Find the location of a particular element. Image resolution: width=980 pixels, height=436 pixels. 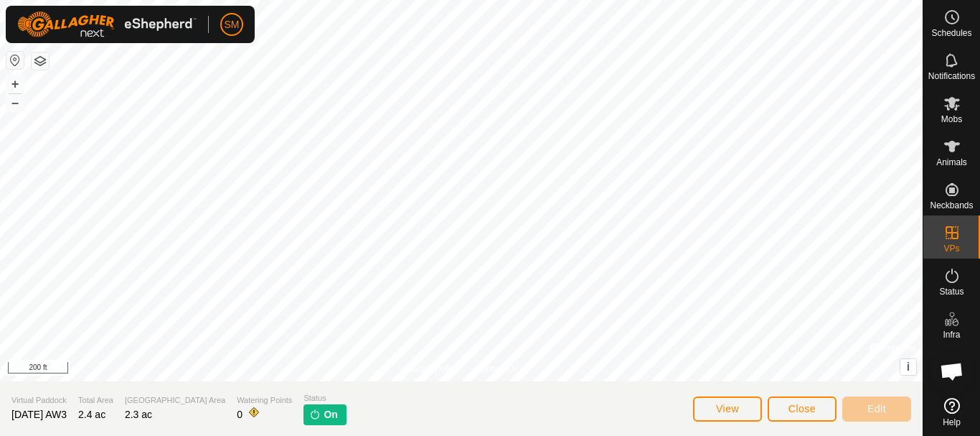

span: Virtual Paddock is located at coordinates (39, 400).